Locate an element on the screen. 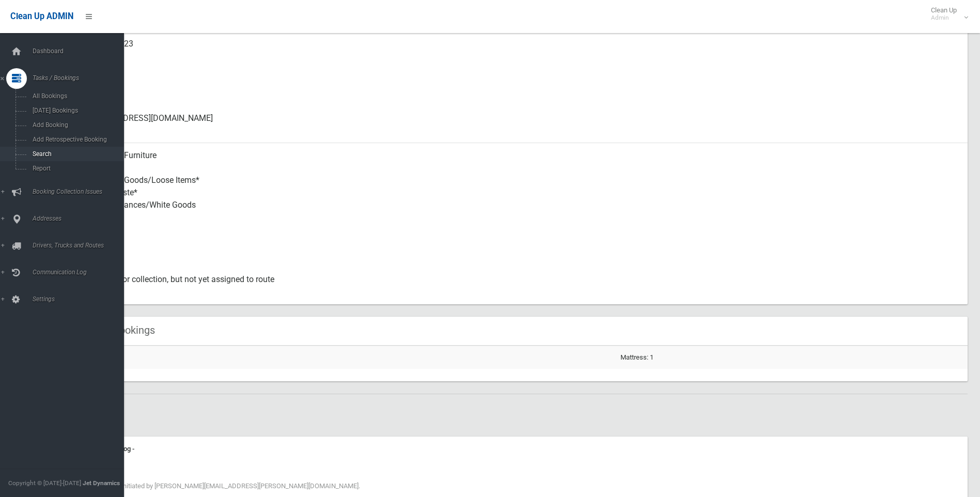 Image resolution: width=980 pixels, height=497 pixels. div: Communication Log - is located at coordinates (517, 449).